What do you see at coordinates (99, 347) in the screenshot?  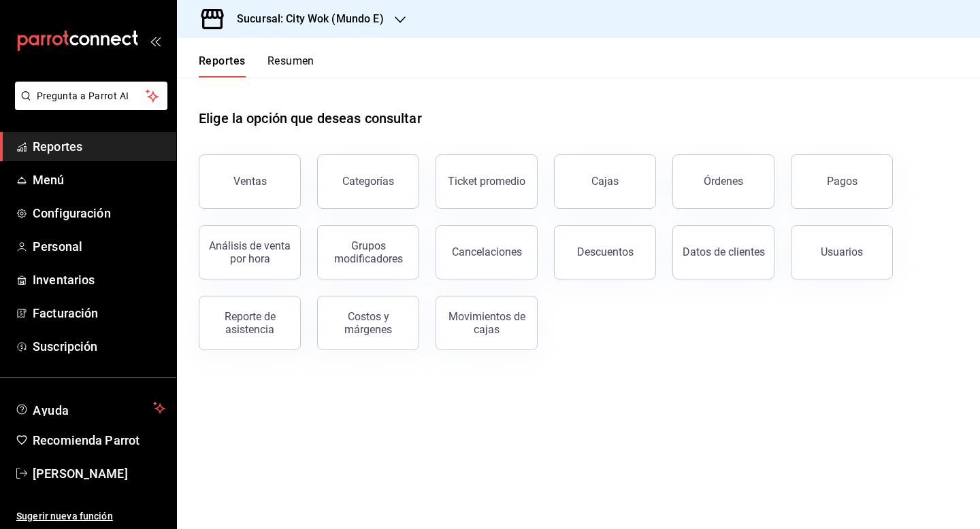 I see `span: Suscripción` at bounding box center [99, 347].